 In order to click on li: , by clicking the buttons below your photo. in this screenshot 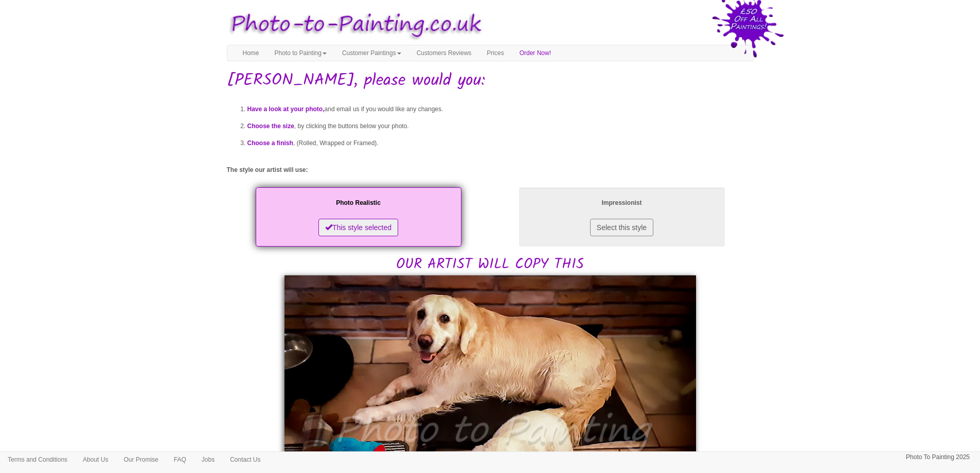, I will do `click(500, 126)`.